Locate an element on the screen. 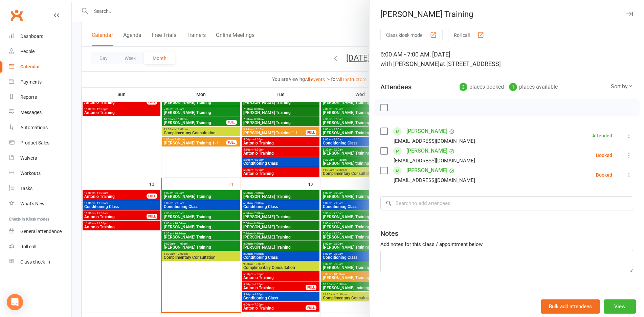  button: Roll call is located at coordinates (469, 35).